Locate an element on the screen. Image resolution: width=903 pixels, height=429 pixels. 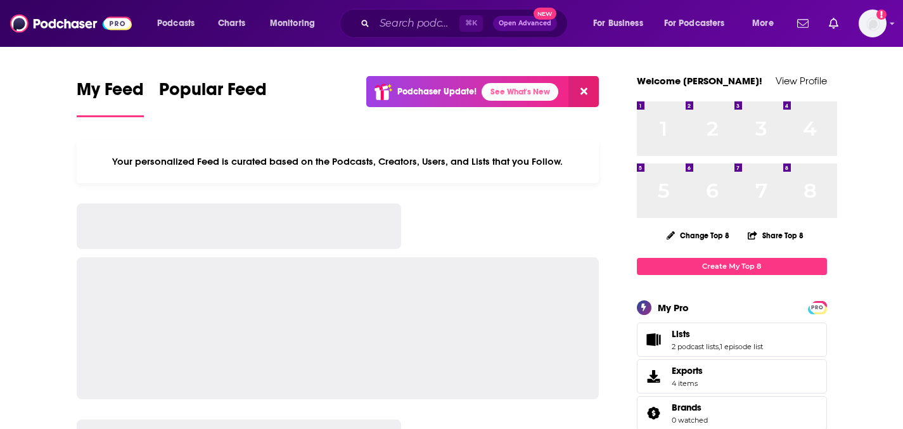
span: ⌘ K is located at coordinates (471, 23).